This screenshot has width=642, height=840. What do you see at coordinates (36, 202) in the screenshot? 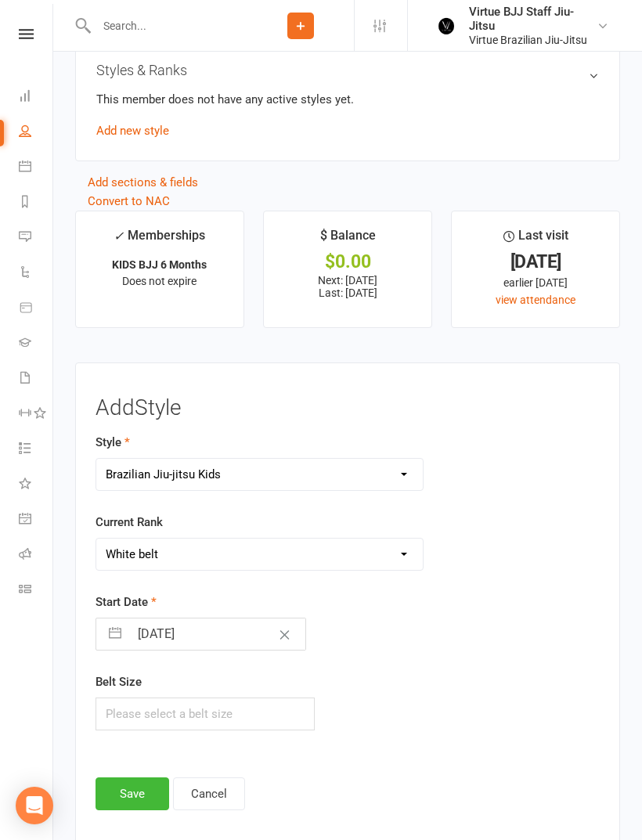
I see `a: Reports` at bounding box center [36, 202].